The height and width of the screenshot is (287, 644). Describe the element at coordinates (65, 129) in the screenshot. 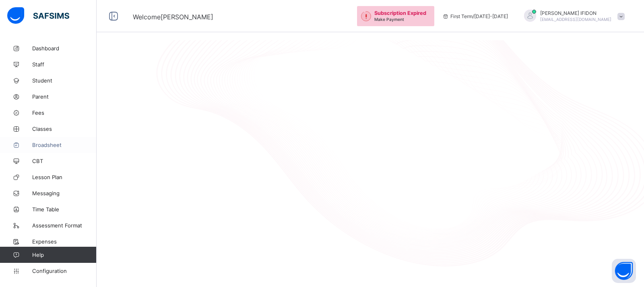

I see `span: Classes` at that location.